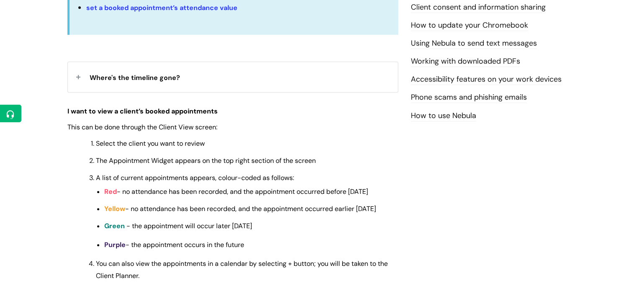 This screenshot has width=637, height=291. What do you see at coordinates (486, 80) in the screenshot?
I see `a: Accessibility features on your work devices` at bounding box center [486, 80].